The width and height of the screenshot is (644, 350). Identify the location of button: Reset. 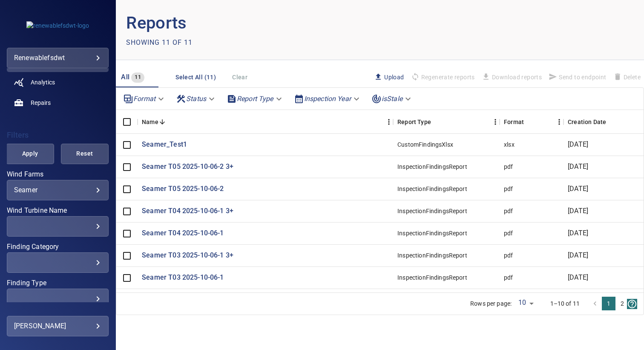
(85, 154).